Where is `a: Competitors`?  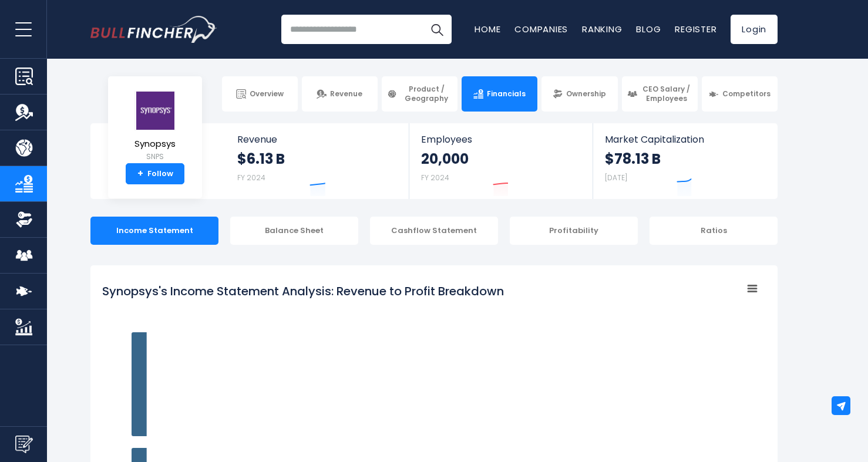 a: Competitors is located at coordinates (739, 94).